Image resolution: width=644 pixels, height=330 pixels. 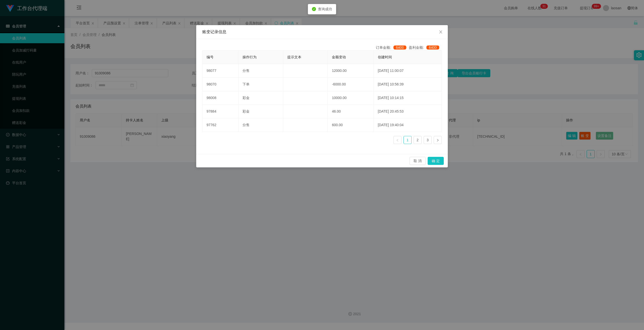 What do you see at coordinates (350, 111) in the screenshot?
I see `td: 46.00` at bounding box center [350, 111].